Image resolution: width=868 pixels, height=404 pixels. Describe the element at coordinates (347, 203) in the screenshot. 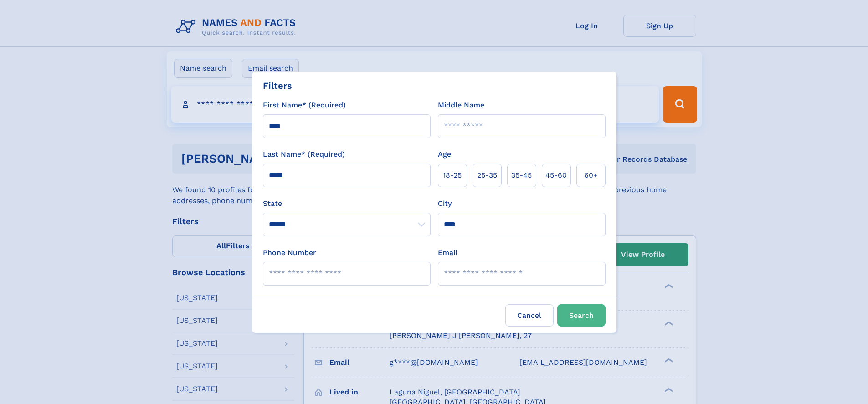

I see `label: State` at that location.